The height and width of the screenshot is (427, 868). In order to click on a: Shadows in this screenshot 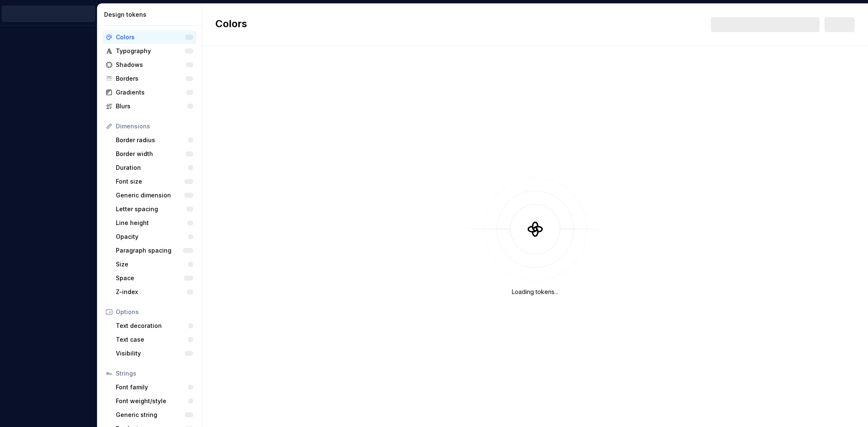, I will do `click(149, 65)`.